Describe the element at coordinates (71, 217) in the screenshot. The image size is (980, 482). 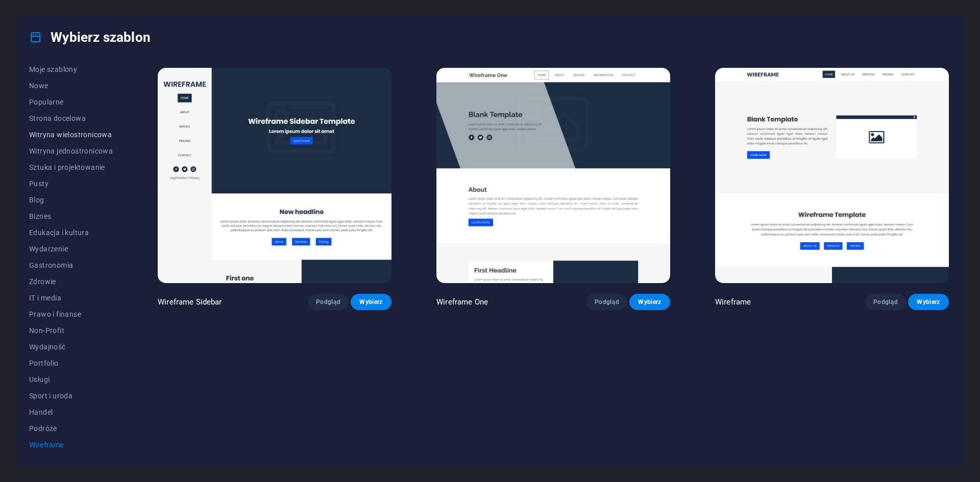
I see `span: Biznes` at that location.